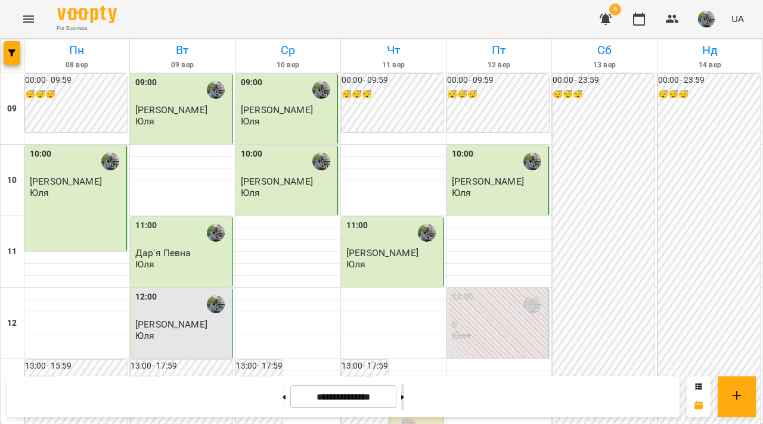  Describe the element at coordinates (87, 14) in the screenshot. I see `img: Voopty Logo` at that location.